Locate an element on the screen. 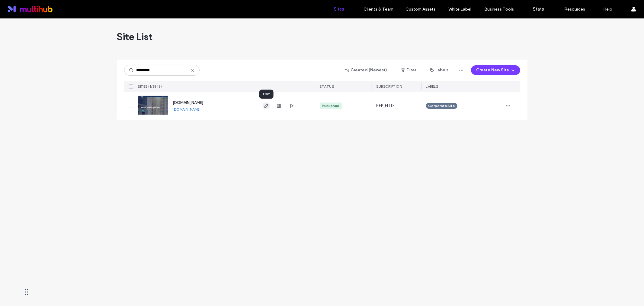  div: Drag is located at coordinates (27, 292).